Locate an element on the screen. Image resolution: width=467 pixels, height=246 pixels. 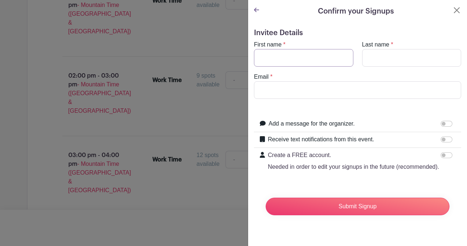
p: Needed in order to edit your signups in the future (recommended). is located at coordinates (353, 167).